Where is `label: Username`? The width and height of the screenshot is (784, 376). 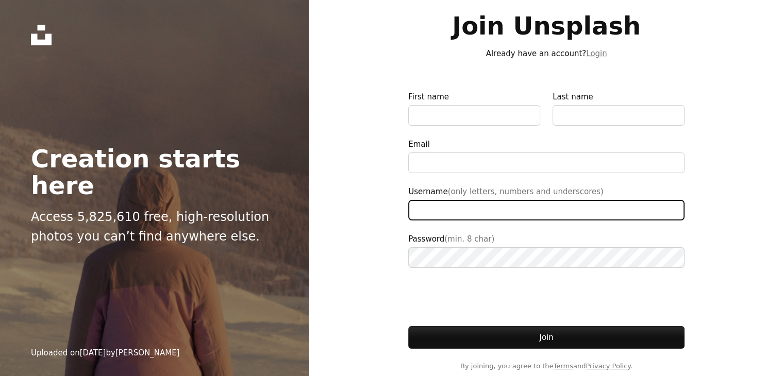
label: Username is located at coordinates (546, 203).